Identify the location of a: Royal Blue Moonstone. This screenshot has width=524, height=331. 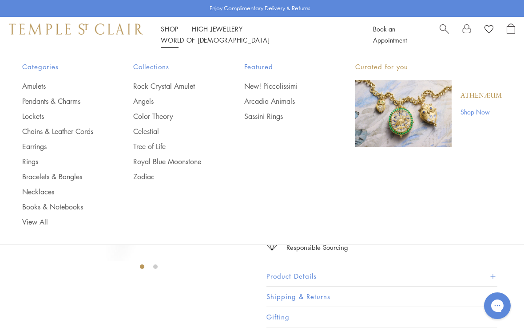
(171, 162).